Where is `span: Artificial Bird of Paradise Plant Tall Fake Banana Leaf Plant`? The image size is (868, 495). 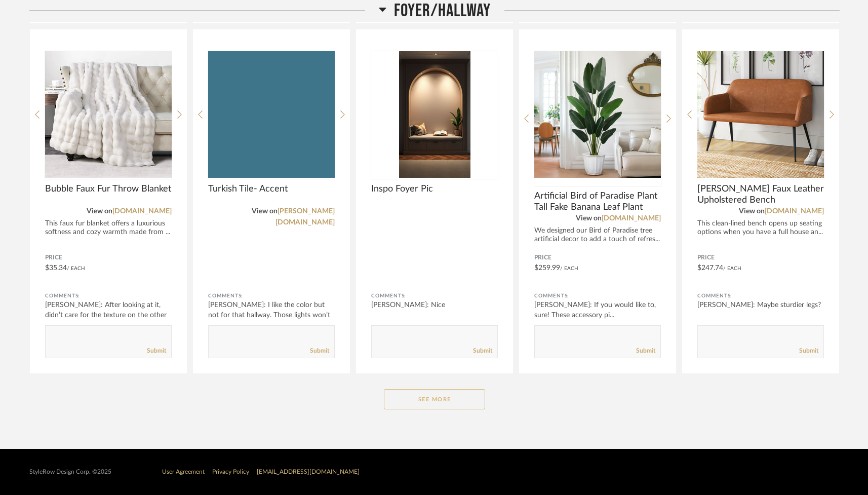
span: Artificial Bird of Paradise Plant Tall Fake Banana Leaf Plant is located at coordinates (597, 202).